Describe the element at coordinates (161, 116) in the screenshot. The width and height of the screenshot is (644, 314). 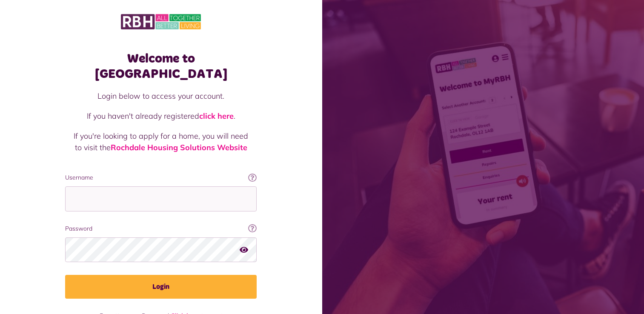
I see `p: If you haven't already registered .` at that location.